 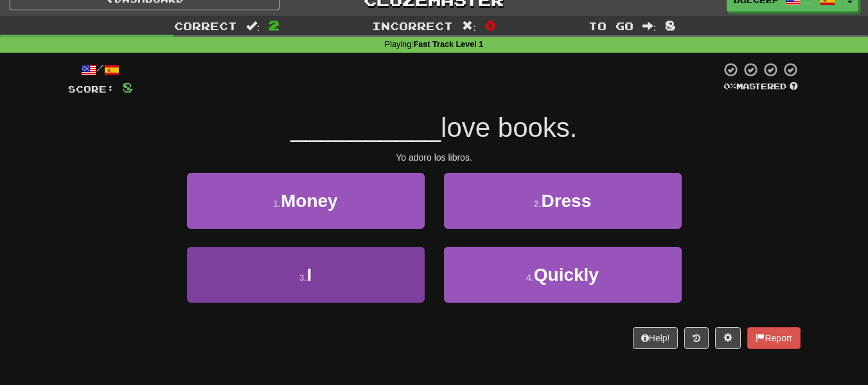 I want to click on span: 0, so click(x=490, y=25).